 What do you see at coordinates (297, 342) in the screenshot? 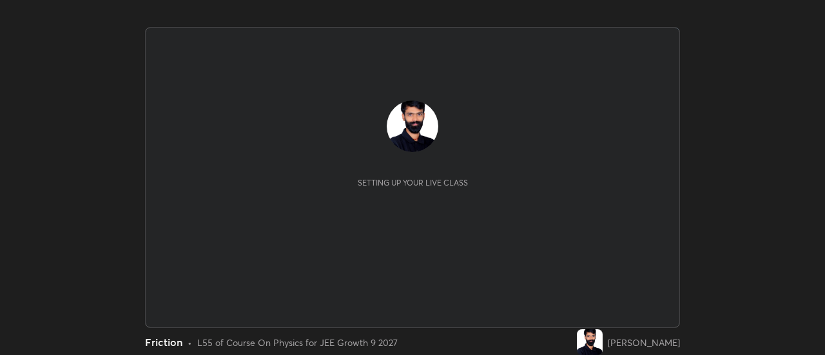
I see `div: L55 of Course On Physics for JEE Growth 9 2027` at bounding box center [297, 342].